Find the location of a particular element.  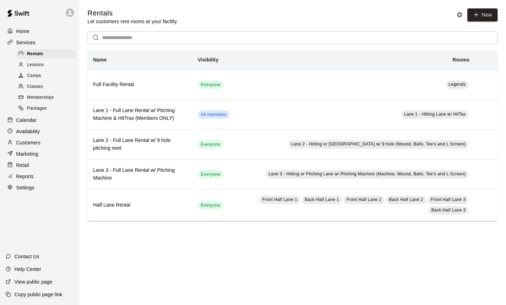

b: Rooms is located at coordinates (461, 60).